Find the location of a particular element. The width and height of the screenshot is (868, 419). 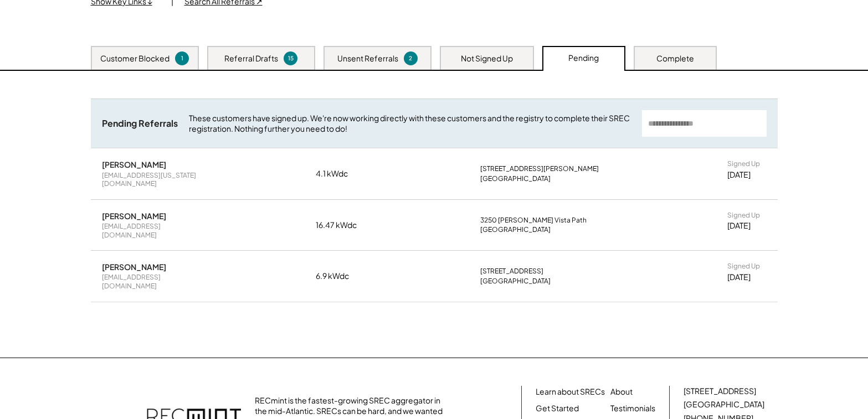

a: About is located at coordinates (622, 392).